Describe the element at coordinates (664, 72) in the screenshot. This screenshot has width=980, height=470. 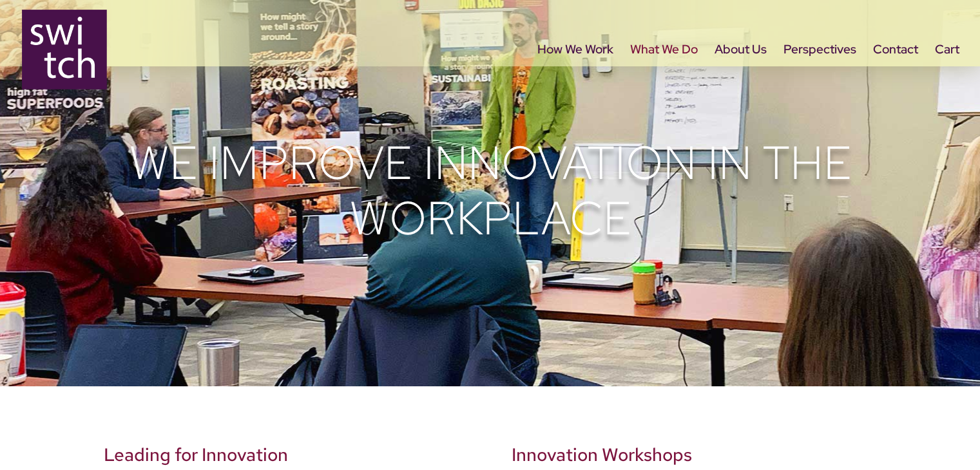
I see `a: What We Do` at that location.